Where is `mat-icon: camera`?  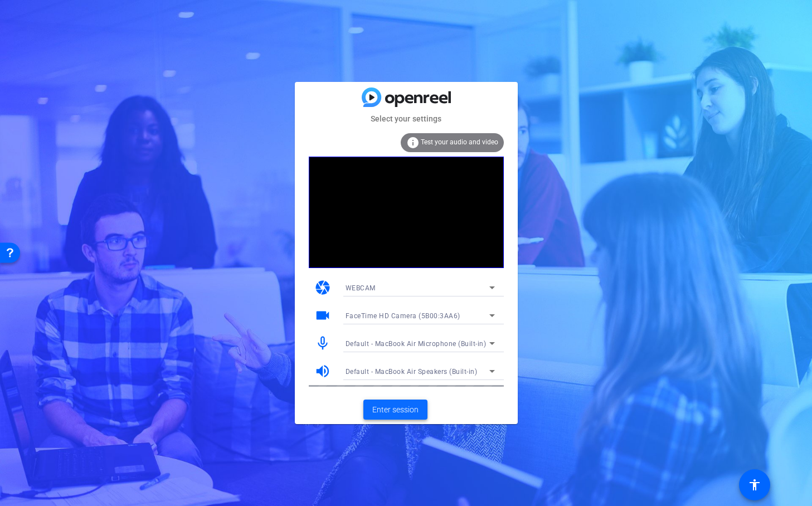 mat-icon: camera is located at coordinates (323, 288).